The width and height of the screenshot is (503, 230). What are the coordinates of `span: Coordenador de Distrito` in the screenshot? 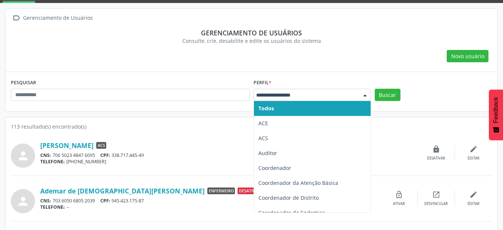 It's located at (289, 198).